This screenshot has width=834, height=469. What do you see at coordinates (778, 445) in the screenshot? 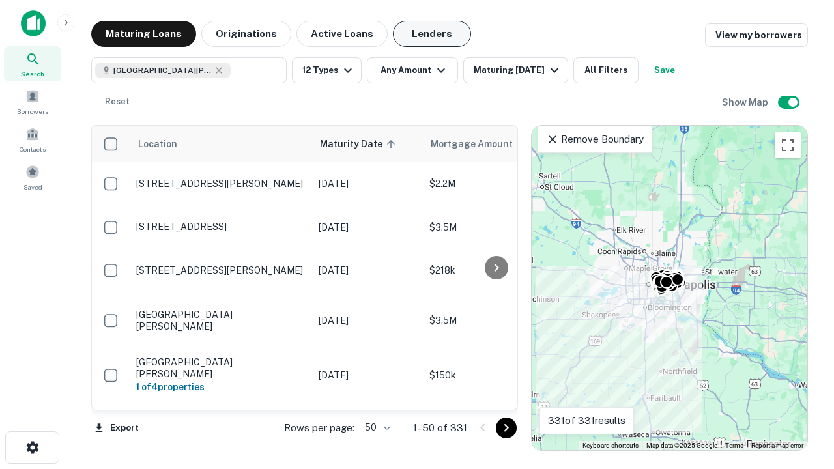
I see `a: Report a map error` at bounding box center [778, 445].